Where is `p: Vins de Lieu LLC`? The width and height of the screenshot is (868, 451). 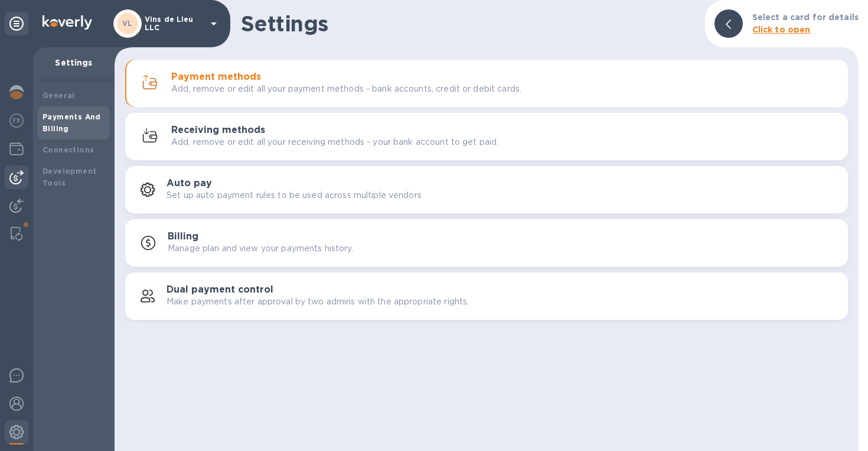 p: Vins de Lieu LLC is located at coordinates (174, 23).